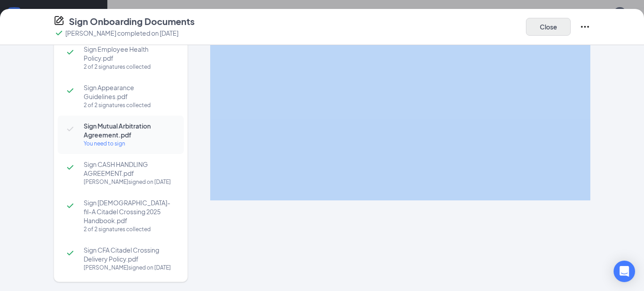 The image size is (644, 291). Describe the element at coordinates (129, 130) in the screenshot. I see `span: Sign Mutual Arbitration Agreement.pdf` at that location.